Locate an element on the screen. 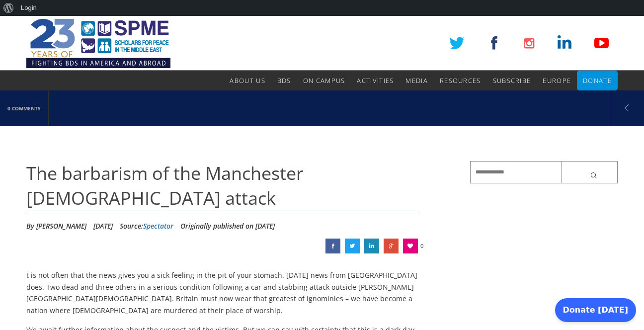 This screenshot has width=644, height=330. span: Europe is located at coordinates (556, 80).